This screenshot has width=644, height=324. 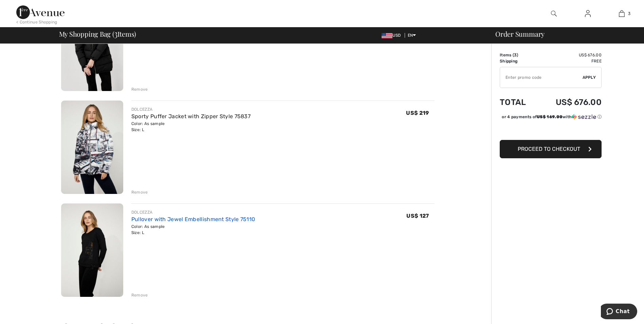 What do you see at coordinates (22, 8) in the screenshot?
I see `span: Chat` at bounding box center [22, 8].